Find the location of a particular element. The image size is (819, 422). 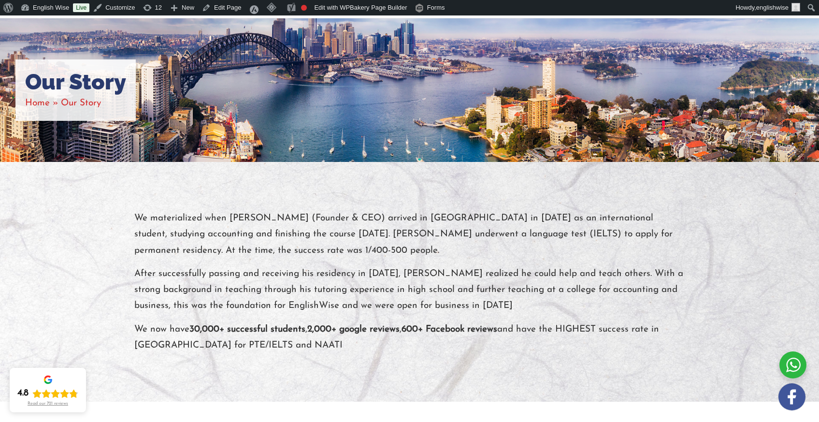

strong: 600+ Facebook reviews is located at coordinates (449, 329).